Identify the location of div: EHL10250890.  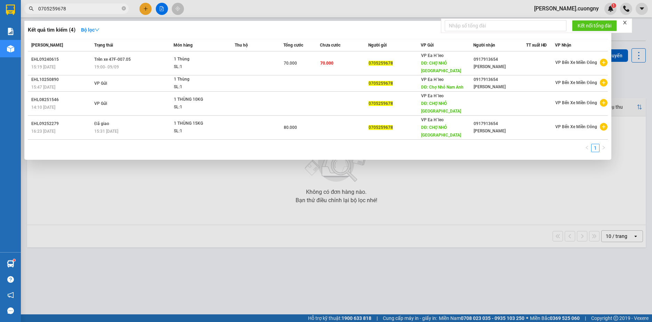
(62, 80).